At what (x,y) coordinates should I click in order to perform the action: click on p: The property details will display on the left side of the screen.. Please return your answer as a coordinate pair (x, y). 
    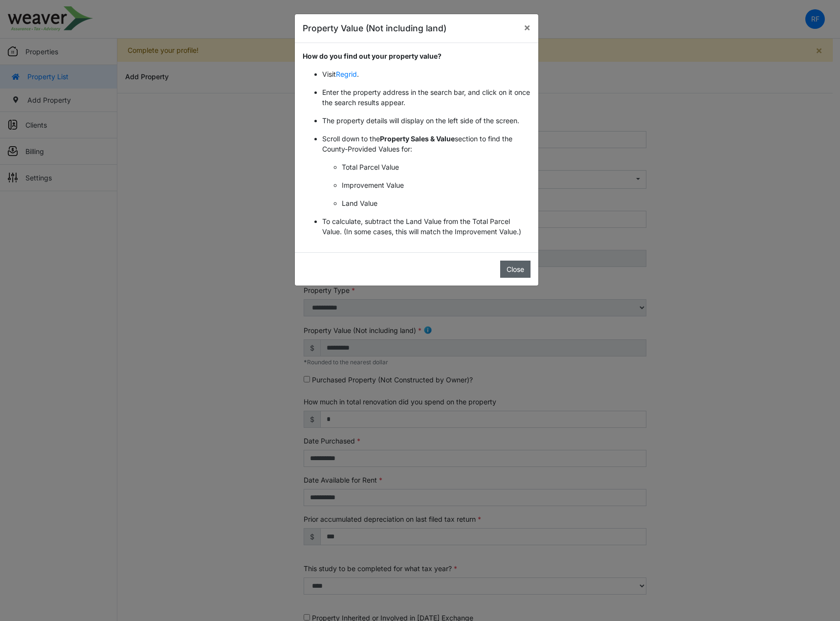
    Looking at the image, I should click on (426, 120).